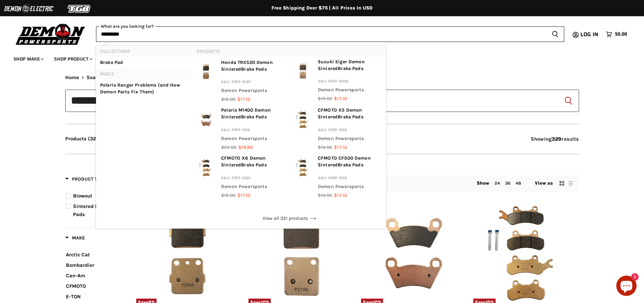  What do you see at coordinates (616, 34) in the screenshot?
I see `a: $0.00` at bounding box center [616, 34].